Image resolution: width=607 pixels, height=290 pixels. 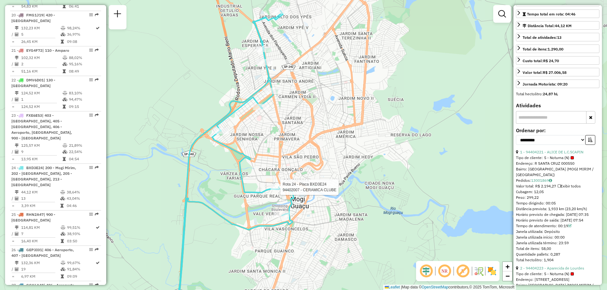 What do you see at coordinates (40, 270) in the screenshot?
I see `td: 19` at bounding box center [40, 270].